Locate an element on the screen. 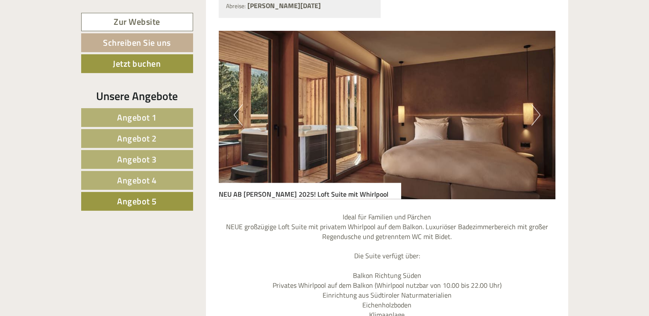 This screenshot has width=649, height=316. button: Previous is located at coordinates (238, 115).